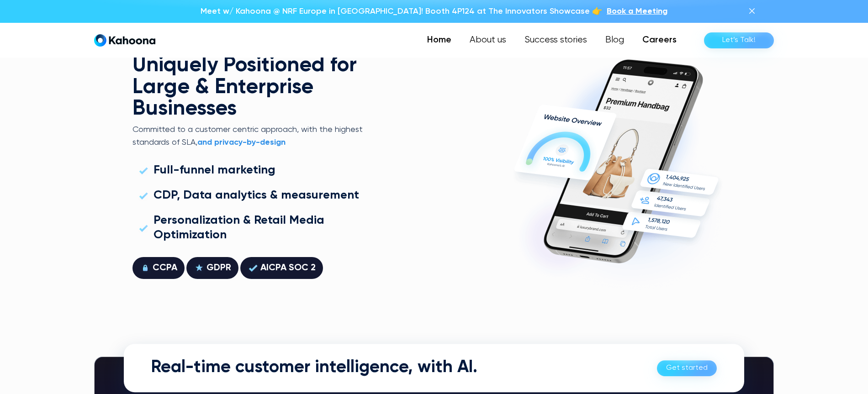 The image size is (868, 394). I want to click on a: home, so click(125, 40).